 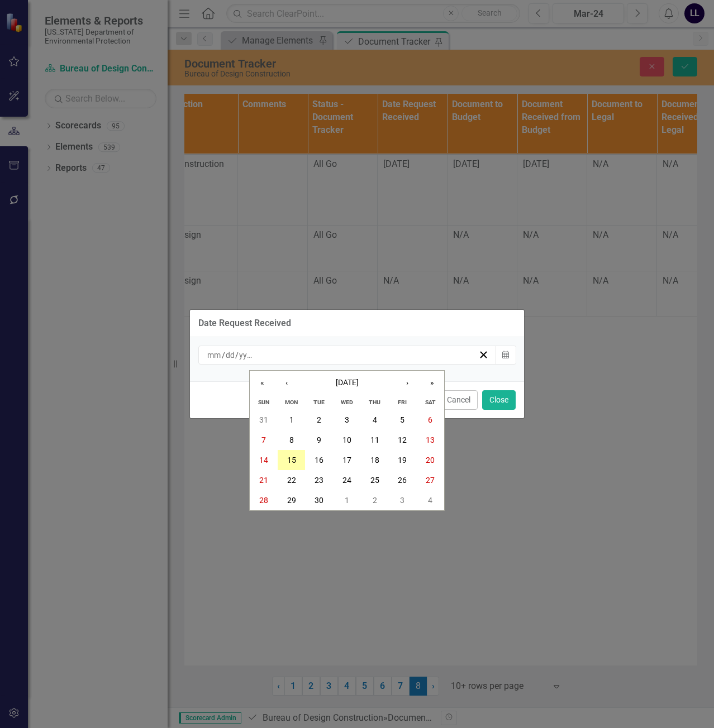 I want to click on abbr: September 26, 2025, so click(x=402, y=480).